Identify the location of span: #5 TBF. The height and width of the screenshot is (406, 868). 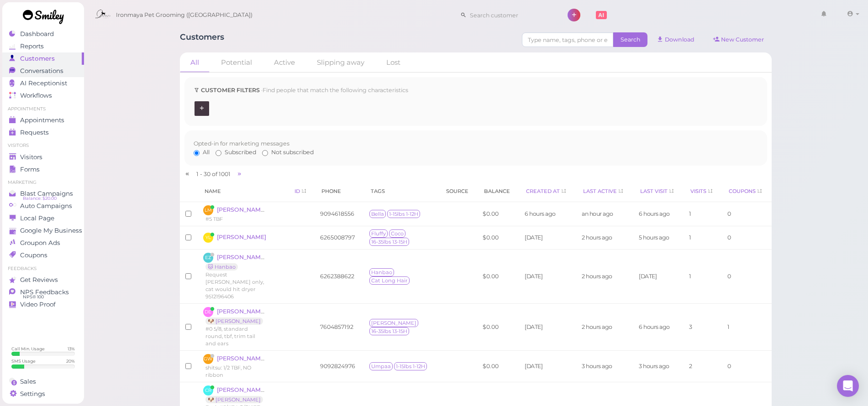
(214, 219).